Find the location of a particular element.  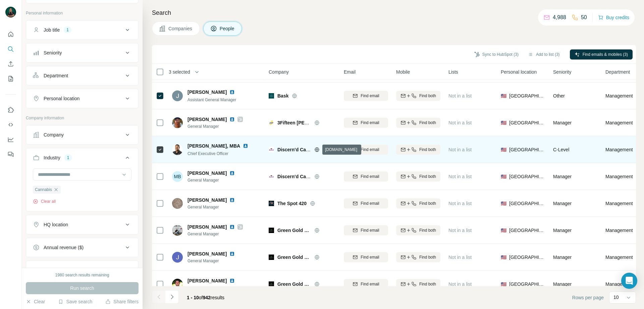

img: Logo of Discern'd Cannabis Purveyors is located at coordinates (271, 149).